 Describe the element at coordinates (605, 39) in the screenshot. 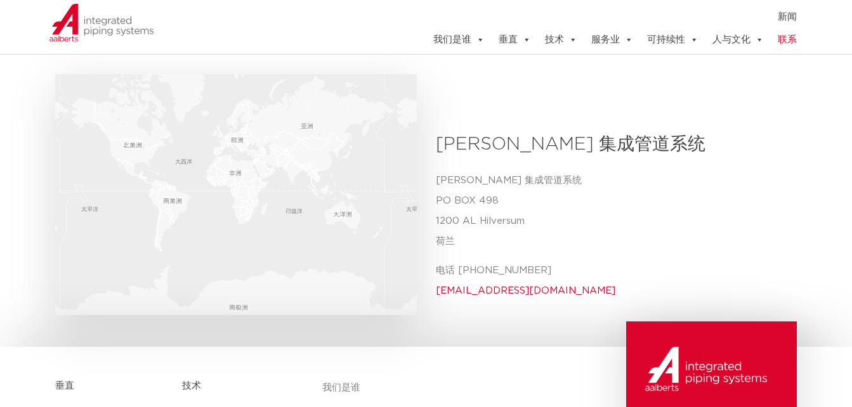

I see `font: 服务业` at that location.